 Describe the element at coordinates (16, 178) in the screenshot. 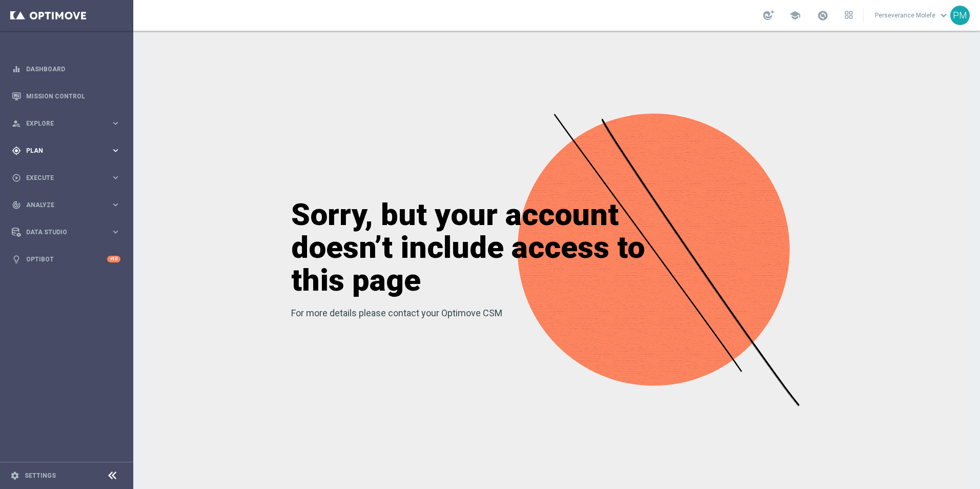

I see `i: play_circle_outline` at that location.